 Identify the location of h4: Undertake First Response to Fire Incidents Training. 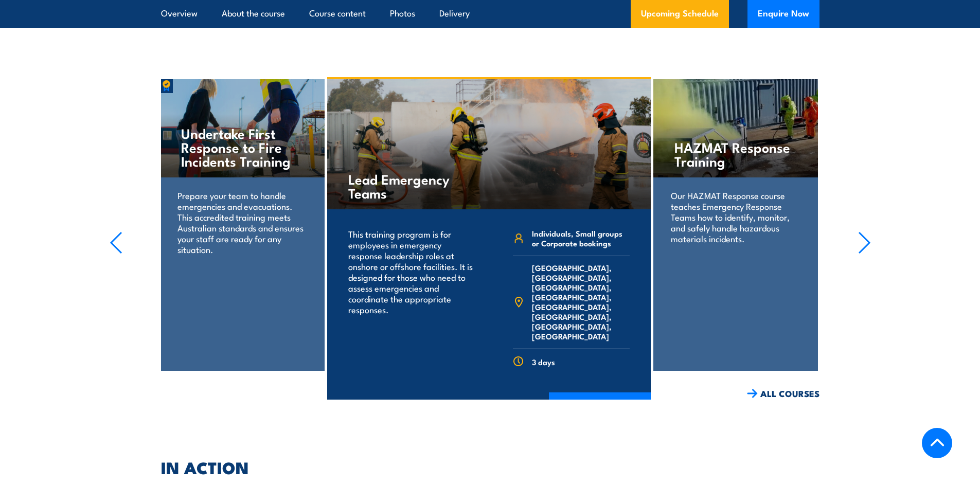
(241, 147).